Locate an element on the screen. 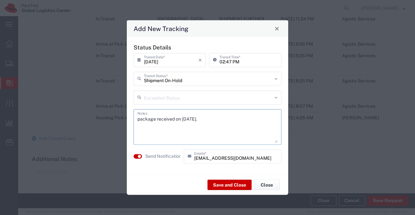 This screenshot has height=215, width=415. label: Send Notification is located at coordinates (163, 156).